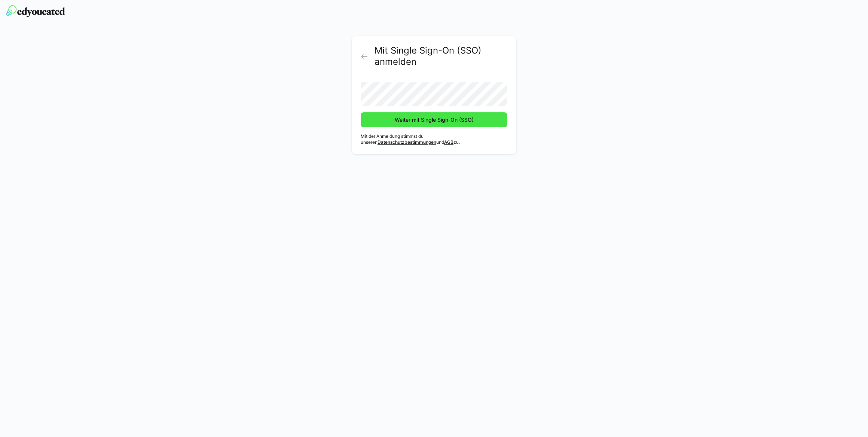 The height and width of the screenshot is (437, 868). What do you see at coordinates (434, 120) in the screenshot?
I see `button: Weiter mit Single Sign-On (SSO)` at bounding box center [434, 120].